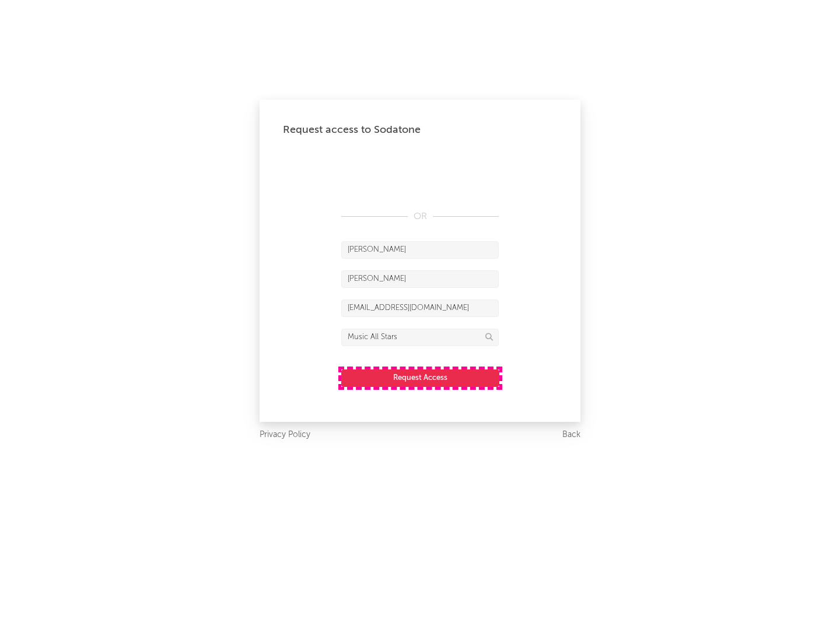 The image size is (840, 641). What do you see at coordinates (420, 308) in the screenshot?
I see `input: Email` at bounding box center [420, 308].